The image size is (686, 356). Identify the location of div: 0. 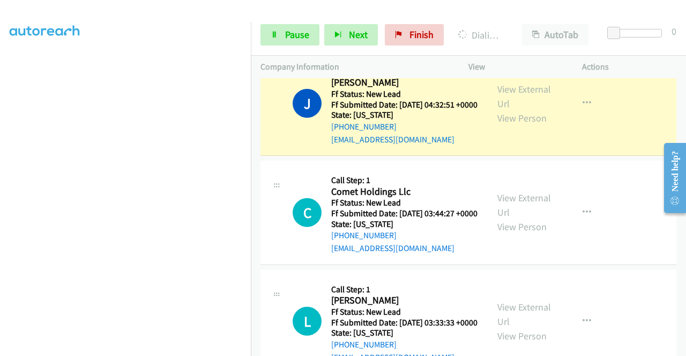
(673, 31).